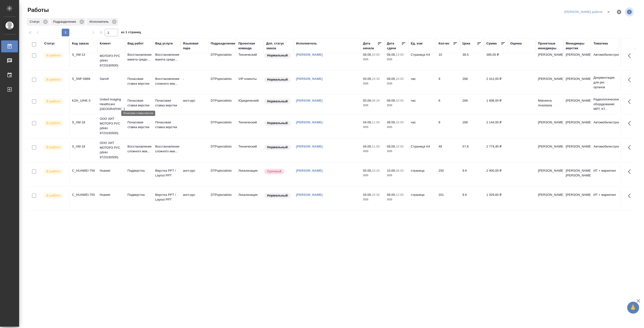  I want to click on p: 05.09,, so click(368, 79).